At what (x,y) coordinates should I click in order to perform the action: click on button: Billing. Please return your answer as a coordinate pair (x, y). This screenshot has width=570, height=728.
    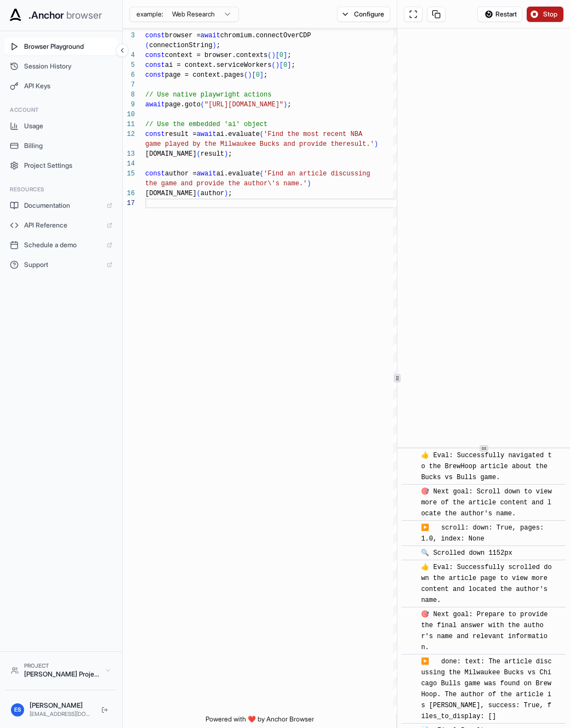
    Looking at the image, I should click on (61, 145).